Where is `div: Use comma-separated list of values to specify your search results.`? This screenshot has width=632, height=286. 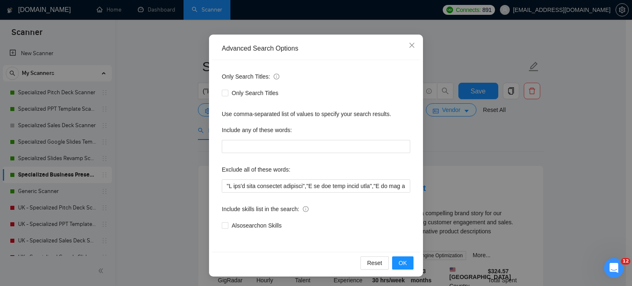 div: Use comma-separated list of values to specify your search results. is located at coordinates (316, 114).